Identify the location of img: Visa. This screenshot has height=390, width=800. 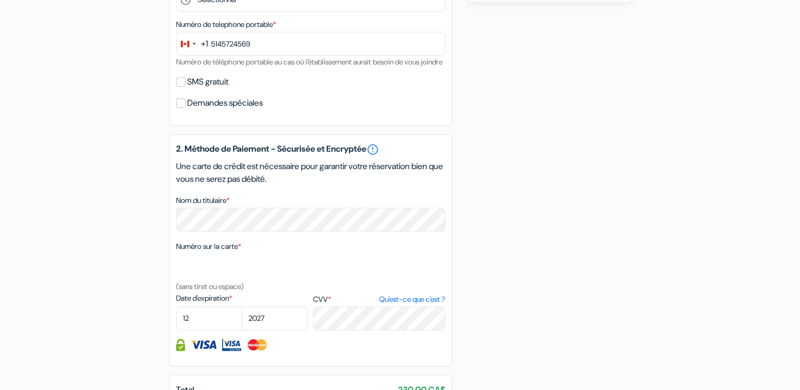
(204, 345).